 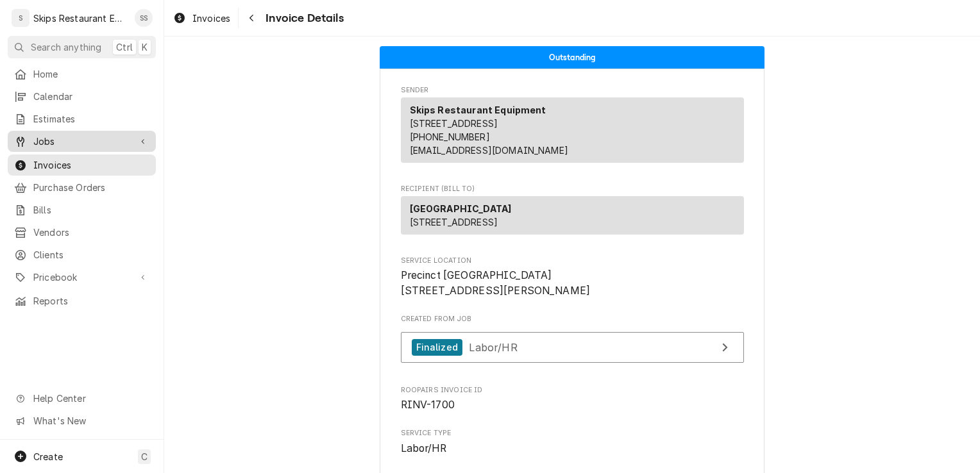 I want to click on span: Search anything, so click(x=66, y=47).